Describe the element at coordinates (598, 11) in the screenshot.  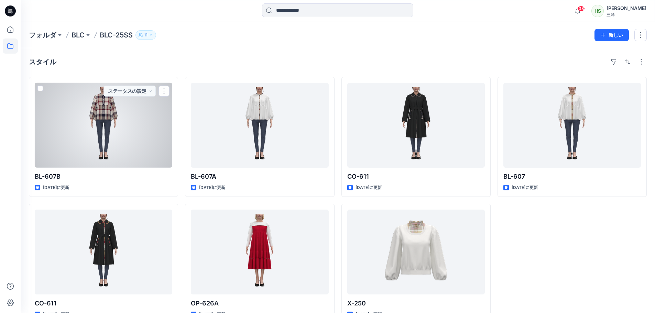
I see `font: HS` at that location.